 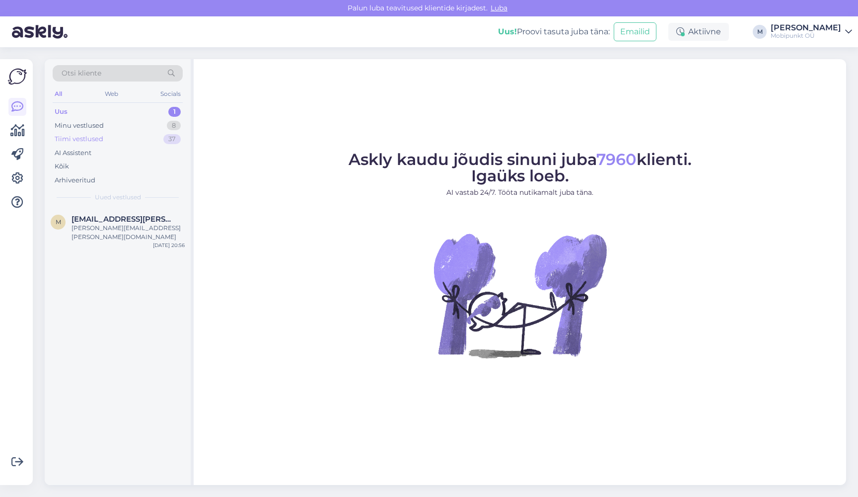 What do you see at coordinates (520, 167) in the screenshot?
I see `span: Askly kaudu jõudis sinuni juba klienti. Igaüks loeb.` at bounding box center [520, 167].